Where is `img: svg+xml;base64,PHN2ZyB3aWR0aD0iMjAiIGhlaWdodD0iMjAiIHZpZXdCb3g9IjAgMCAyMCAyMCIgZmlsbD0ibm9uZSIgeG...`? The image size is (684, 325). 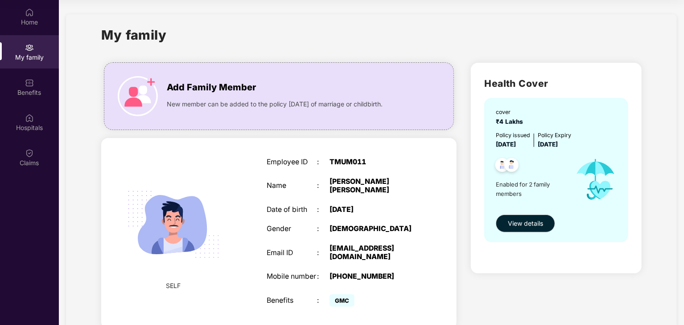 img: svg+xml;base64,PHN2ZyB3aWR0aD0iMjAiIGhlaWdodD0iMjAiIHZpZXdCb3g9IjAgMCAyMCAyMCIgZmlsbD0ibm9uZSIgeG... is located at coordinates (29, 48).